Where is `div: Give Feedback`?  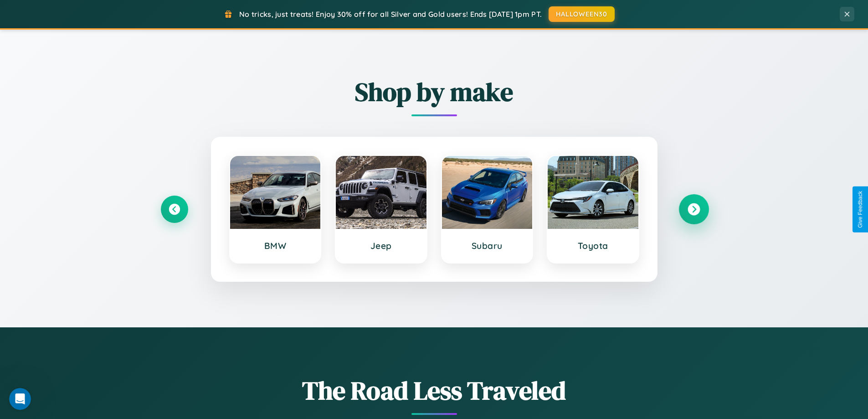
div: Give Feedback is located at coordinates (860, 210).